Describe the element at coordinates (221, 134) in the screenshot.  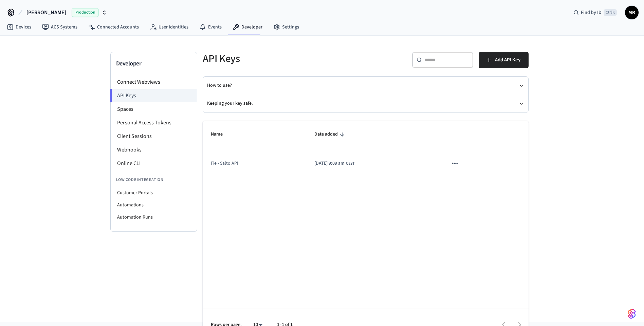
I see `span: Name` at that location.